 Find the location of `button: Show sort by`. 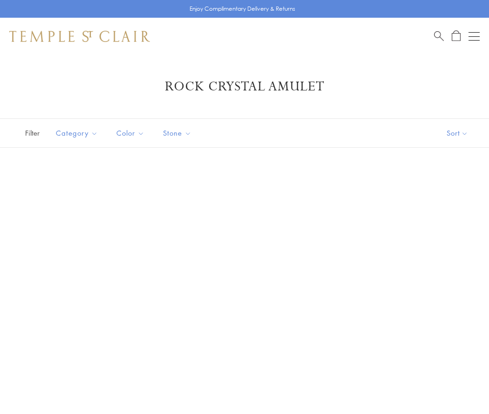

button: Show sort by is located at coordinates (457, 133).